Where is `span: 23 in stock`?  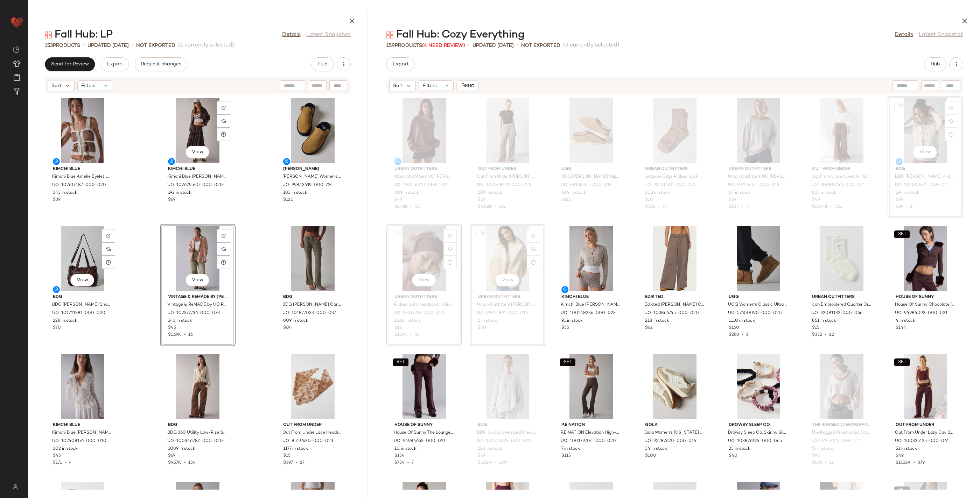
span: 23 in stock is located at coordinates (740, 448).